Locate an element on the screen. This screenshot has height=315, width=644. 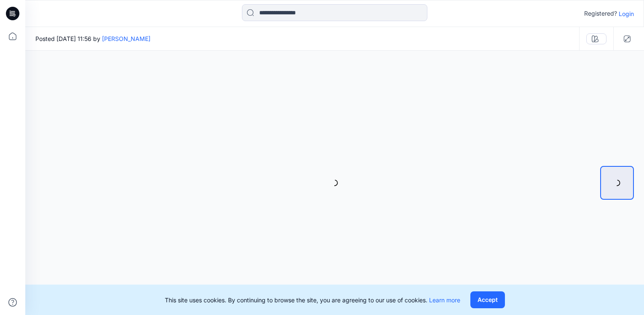
p: Registered? is located at coordinates (601, 14).